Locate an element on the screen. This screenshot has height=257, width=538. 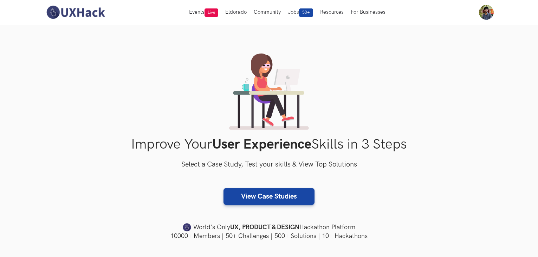
h1: Improve Your Skills in 3 Steps is located at coordinates (269, 144).